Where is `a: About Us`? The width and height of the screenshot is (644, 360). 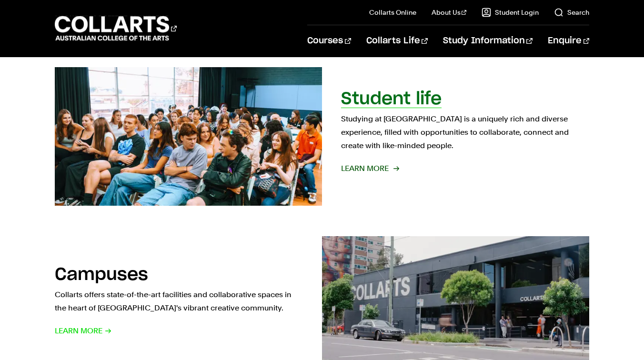
a: About Us is located at coordinates (449, 12).